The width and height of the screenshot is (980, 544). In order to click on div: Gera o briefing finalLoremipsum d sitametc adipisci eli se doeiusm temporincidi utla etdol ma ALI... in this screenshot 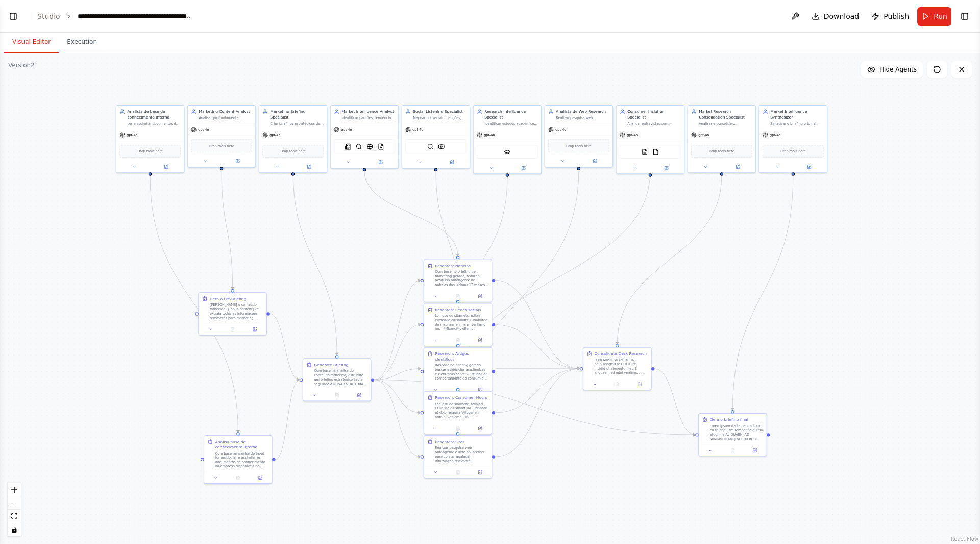, I will do `click(732, 434)`.